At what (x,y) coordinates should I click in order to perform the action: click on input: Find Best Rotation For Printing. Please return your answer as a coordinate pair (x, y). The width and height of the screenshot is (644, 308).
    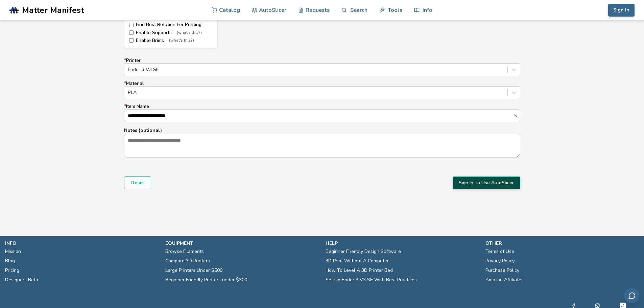
    Looking at the image, I should click on (131, 25).